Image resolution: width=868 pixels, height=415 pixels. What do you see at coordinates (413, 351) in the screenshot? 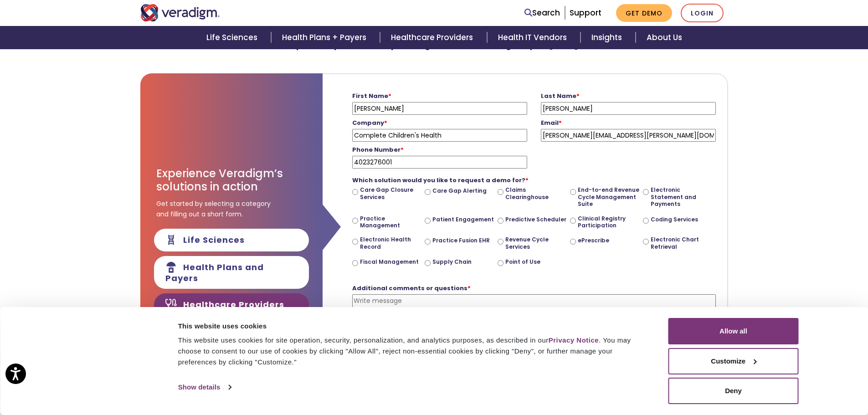
I see `div: This website uses cookies for site operation, security, personalization, and analytics purposes, ...` at bounding box center [413, 351].